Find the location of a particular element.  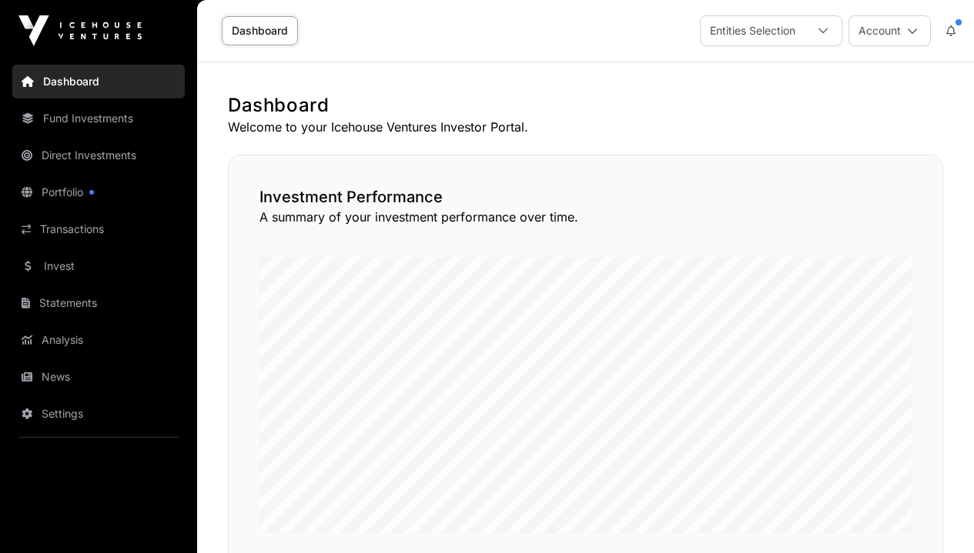

a: News is located at coordinates (99, 377).